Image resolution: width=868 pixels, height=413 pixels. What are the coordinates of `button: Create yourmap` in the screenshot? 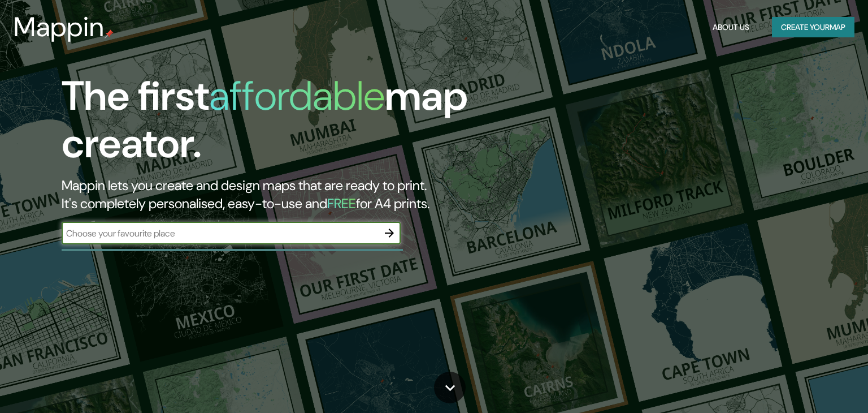 It's located at (813, 27).